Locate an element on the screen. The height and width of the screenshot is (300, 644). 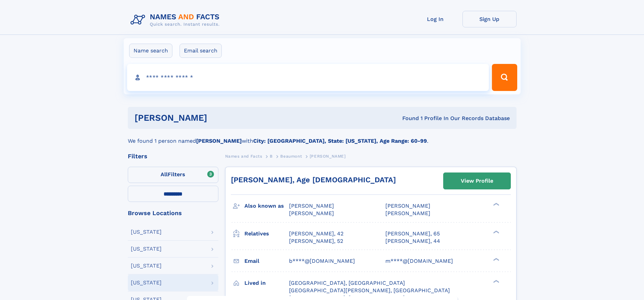
h3: Also known as is located at coordinates (267, 206).